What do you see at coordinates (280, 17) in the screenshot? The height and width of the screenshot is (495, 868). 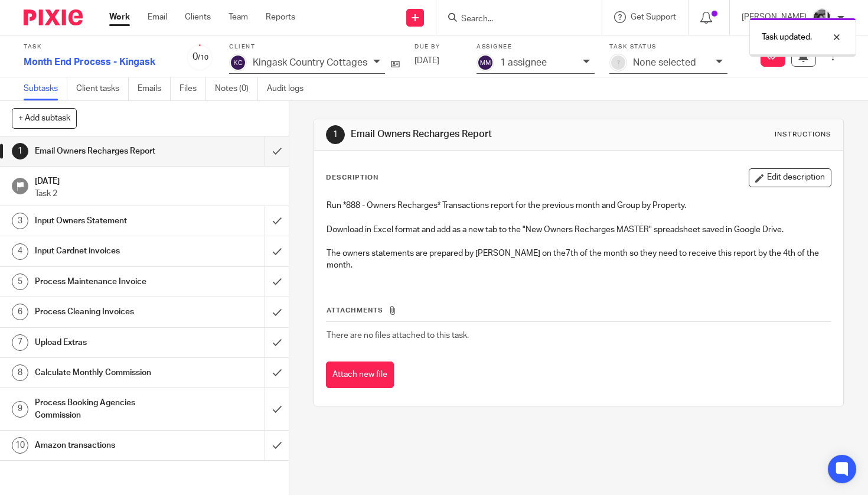 I see `a: Reports` at bounding box center [280, 17].